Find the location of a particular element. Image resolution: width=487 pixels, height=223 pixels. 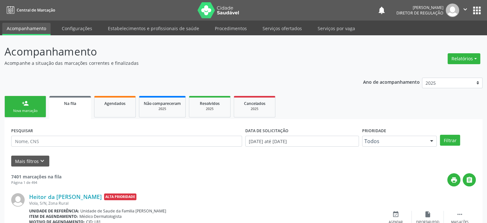

i: event_available is located at coordinates (396, 214).